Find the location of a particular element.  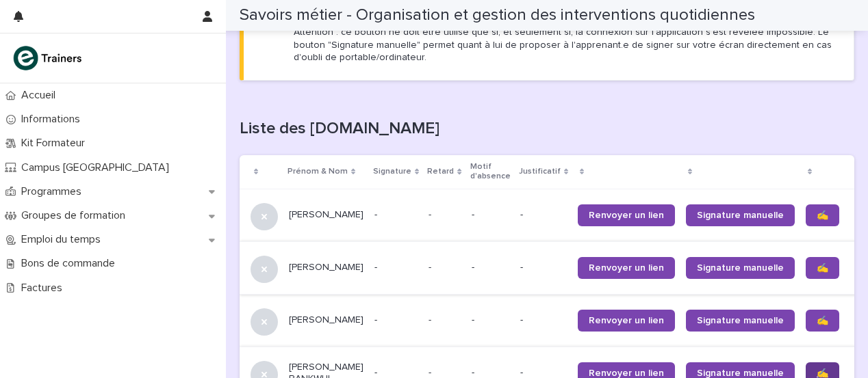

img: K0CqGN7SDeD6s4JG8KQk is located at coordinates (49, 58).